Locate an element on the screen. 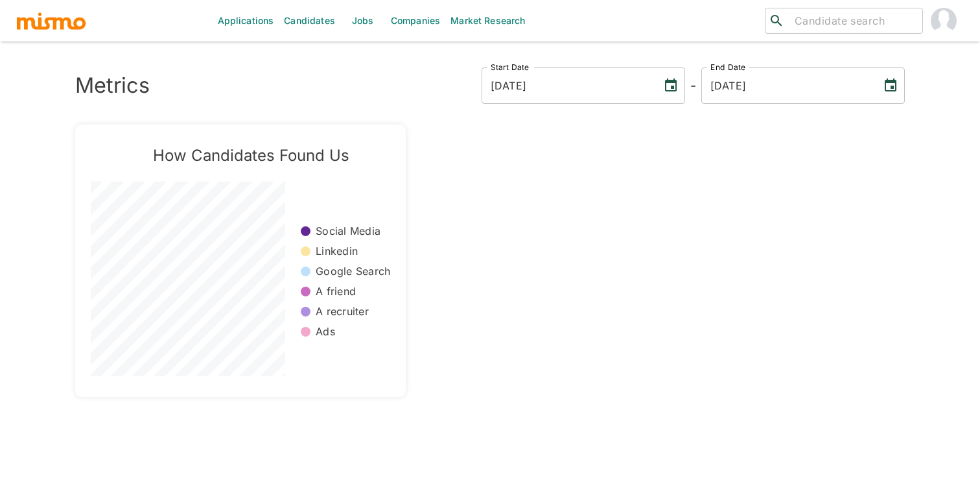 The image size is (980, 478). label: End Date is located at coordinates (728, 67).